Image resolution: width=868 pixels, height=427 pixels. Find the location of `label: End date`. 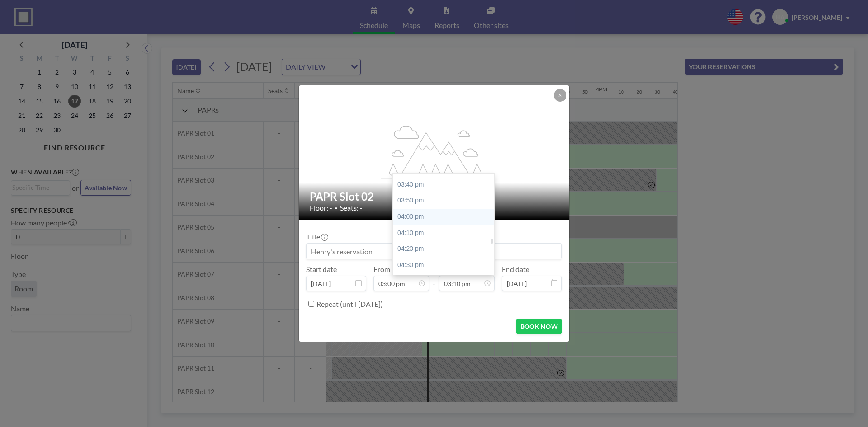

label: End date is located at coordinates (515, 269).